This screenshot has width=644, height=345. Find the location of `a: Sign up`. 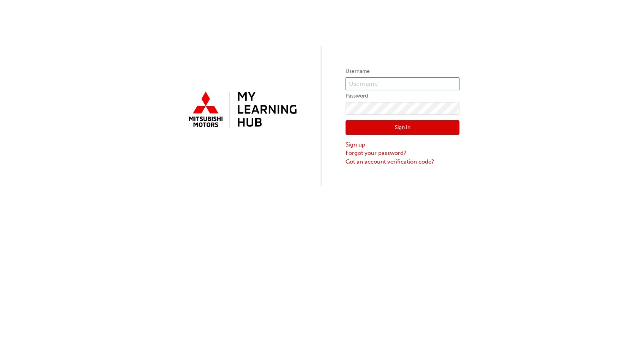

a: Sign up is located at coordinates (402, 144).